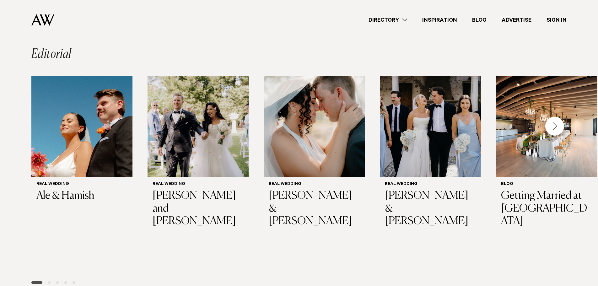 The height and width of the screenshot is (286, 598). What do you see at coordinates (388, 20) in the screenshot?
I see `a: Directory` at bounding box center [388, 20].